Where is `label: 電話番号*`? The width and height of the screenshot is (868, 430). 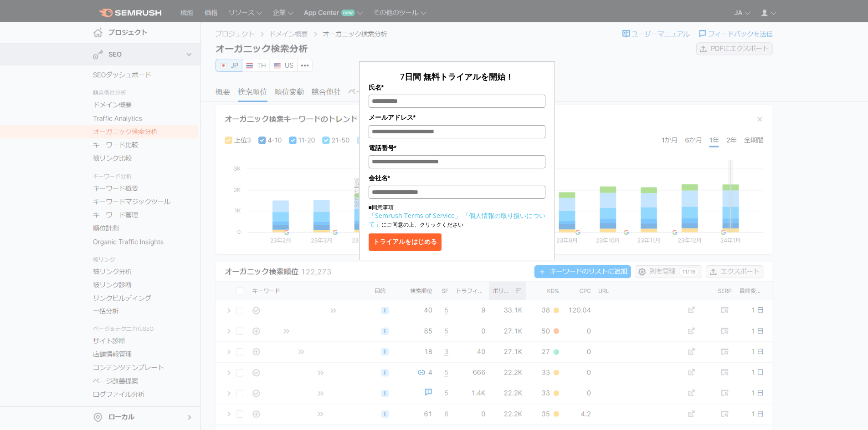
label: 電話番号* is located at coordinates (457, 148).